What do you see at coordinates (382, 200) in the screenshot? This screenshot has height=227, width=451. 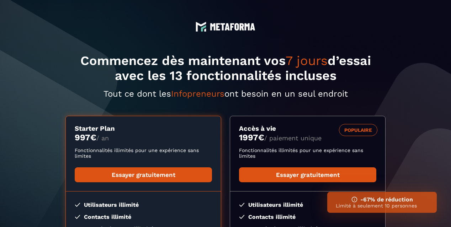 I see `h3: -67% de réduction` at bounding box center [382, 200].